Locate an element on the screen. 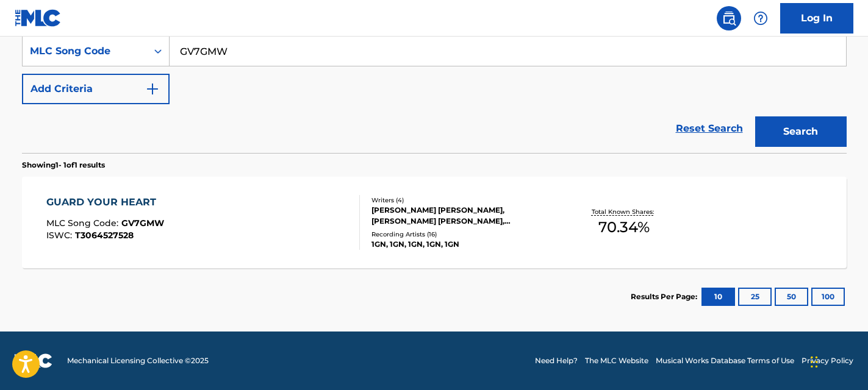  button: Add Criteria is located at coordinates (96, 89).